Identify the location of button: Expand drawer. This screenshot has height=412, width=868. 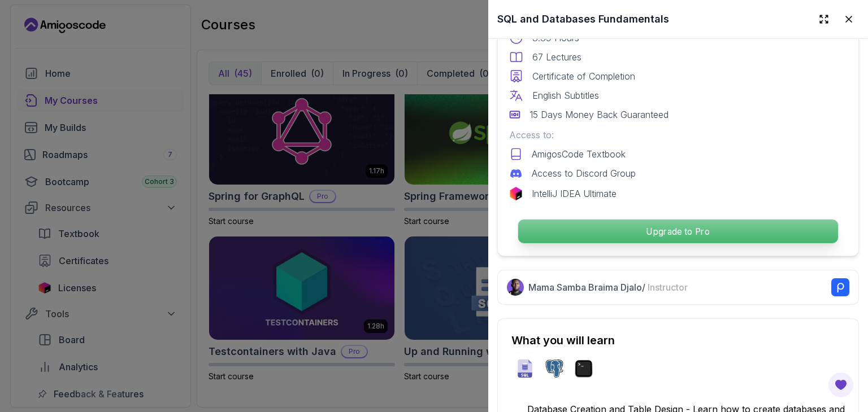
(824, 19).